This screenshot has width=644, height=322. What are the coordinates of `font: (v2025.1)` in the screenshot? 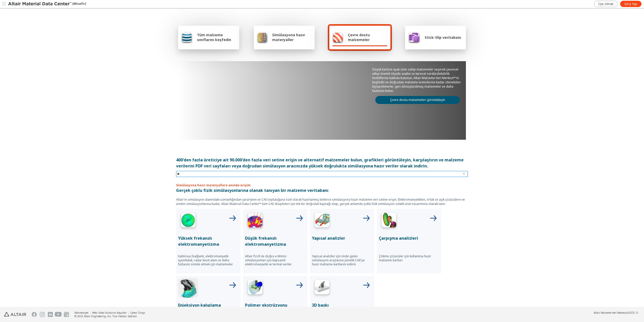 It's located at (633, 313).